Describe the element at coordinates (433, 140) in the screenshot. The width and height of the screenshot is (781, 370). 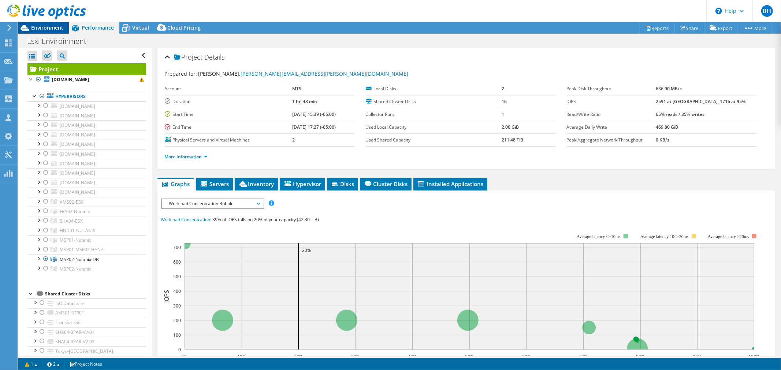
I see `label: Used Shared Capacity` at that location.